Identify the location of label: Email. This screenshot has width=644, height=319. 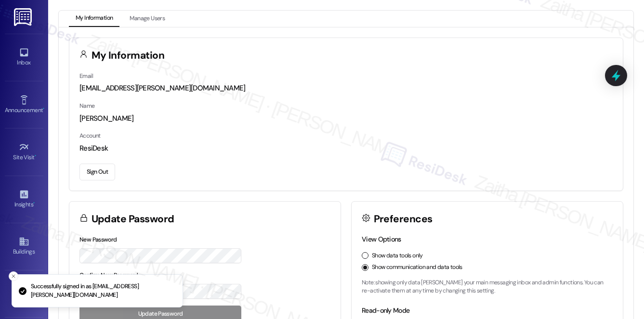
(86, 76).